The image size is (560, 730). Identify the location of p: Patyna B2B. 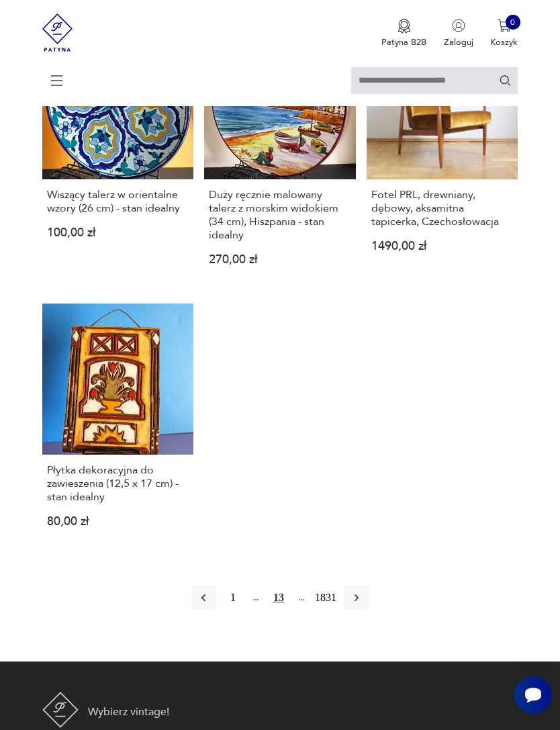
(404, 42).